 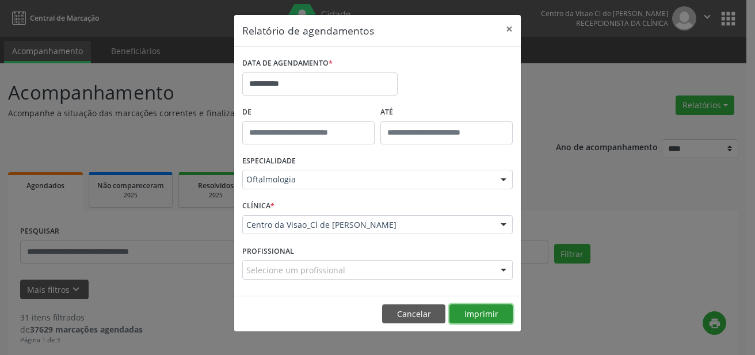 I want to click on label: ESPECIALIDADE, so click(x=269, y=161).